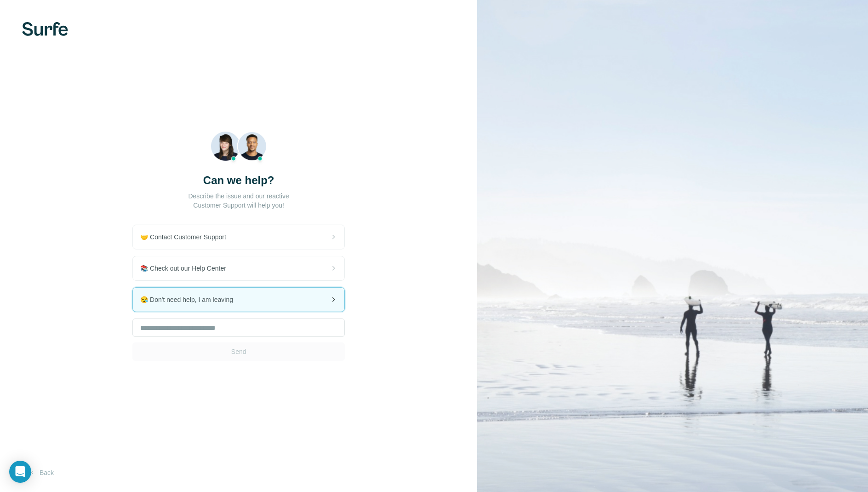 This screenshot has width=868, height=492. Describe the element at coordinates (41, 473) in the screenshot. I see `button: Back` at that location.